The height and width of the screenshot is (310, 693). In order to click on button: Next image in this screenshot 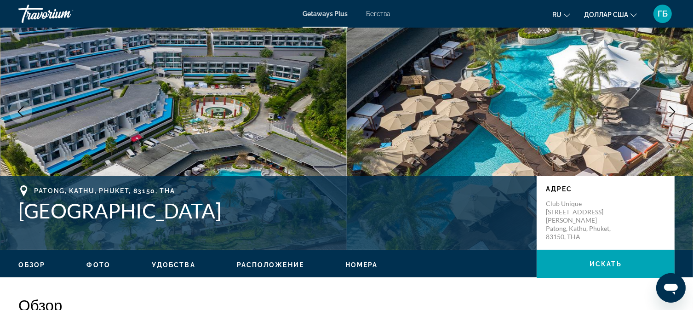, I will do `click(673, 112)`.